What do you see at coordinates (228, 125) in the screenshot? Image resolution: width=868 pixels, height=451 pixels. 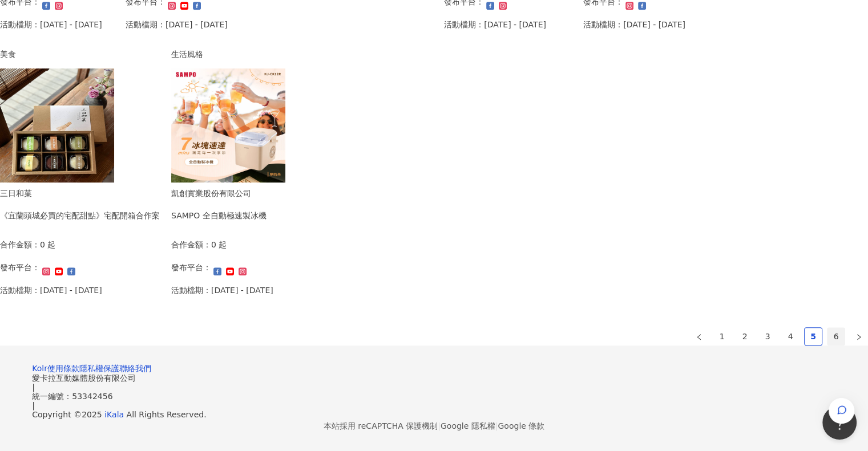 I see `img: SAMPO 全自動極速製冰機` at bounding box center [228, 125].